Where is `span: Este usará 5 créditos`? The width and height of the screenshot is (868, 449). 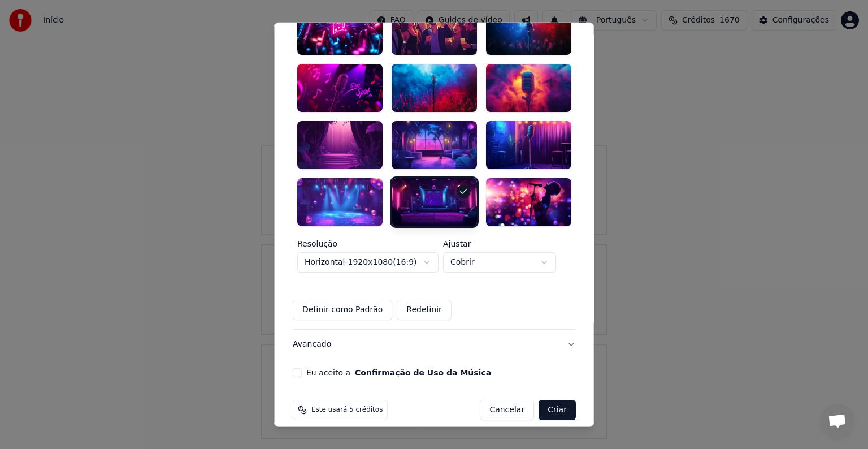 span: Este usará 5 créditos is located at coordinates (347, 409).